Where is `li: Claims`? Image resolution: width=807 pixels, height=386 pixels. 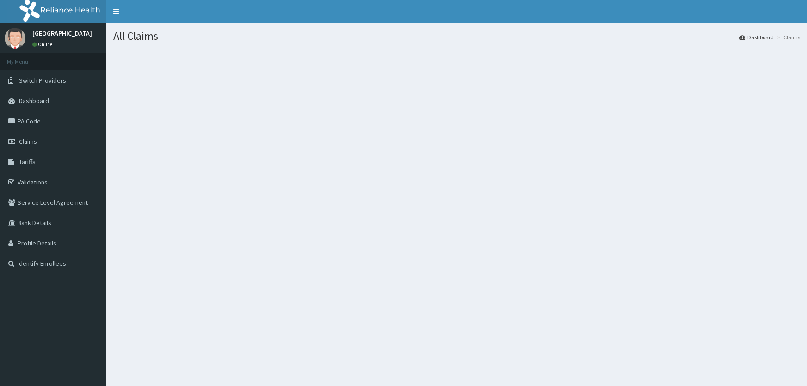 li: Claims is located at coordinates (787, 37).